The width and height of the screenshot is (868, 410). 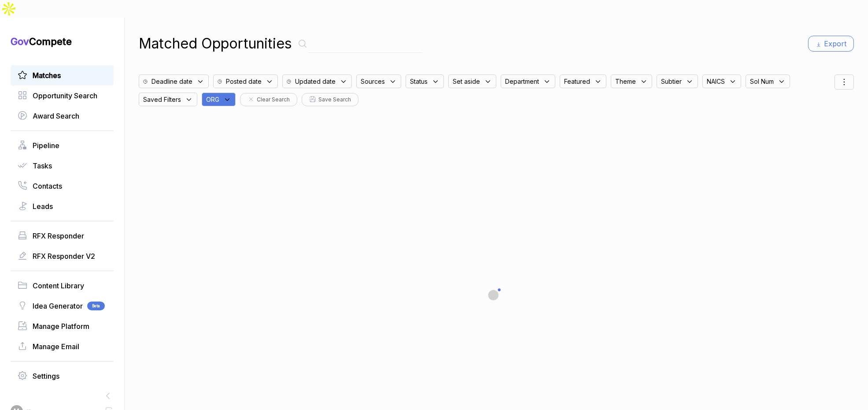 I want to click on span: Gov, so click(x=20, y=41).